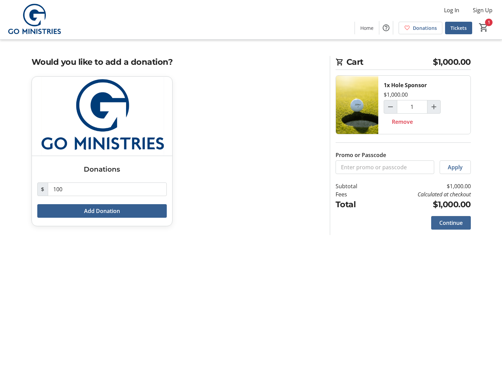 This screenshot has width=502, height=369. Describe the element at coordinates (102, 211) in the screenshot. I see `span: Add Donation` at that location.